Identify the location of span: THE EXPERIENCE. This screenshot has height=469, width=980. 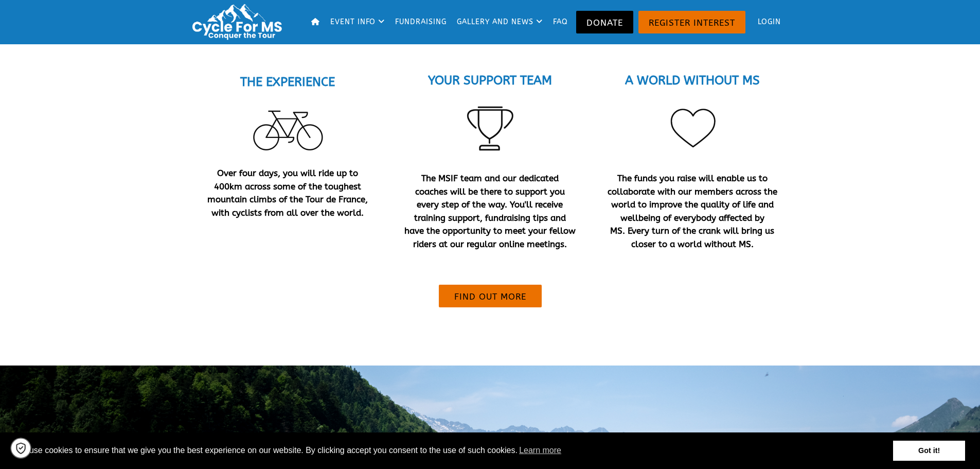
(288, 82).